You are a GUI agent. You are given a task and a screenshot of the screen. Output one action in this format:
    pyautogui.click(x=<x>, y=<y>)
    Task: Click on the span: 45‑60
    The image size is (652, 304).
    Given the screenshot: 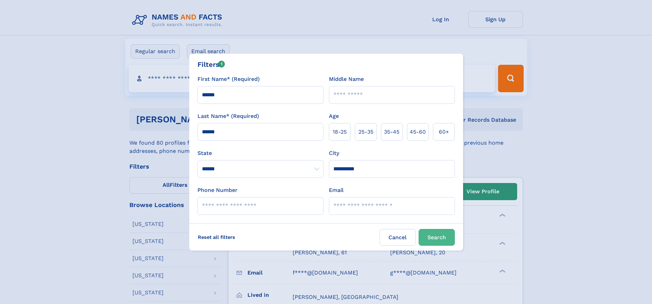 What is the action you would take?
    pyautogui.click(x=418, y=132)
    